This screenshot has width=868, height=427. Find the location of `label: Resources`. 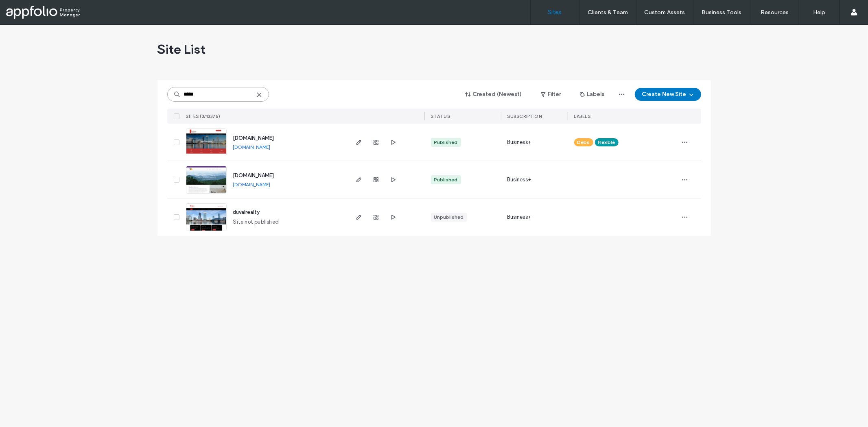

label: Resources is located at coordinates (774, 12).